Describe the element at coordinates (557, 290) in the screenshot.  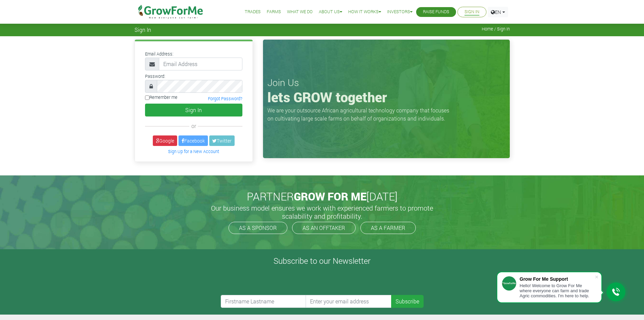
I see `div: Hello! Welcome to Grow For Me where everyone can farm and trade Agric commodities. I'm here to help.` at that location.